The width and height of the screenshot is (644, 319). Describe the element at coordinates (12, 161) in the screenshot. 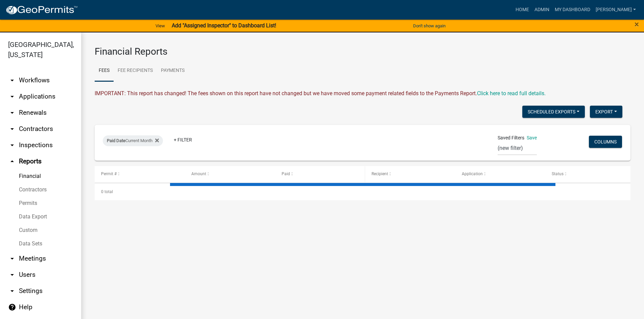

I see `i: arrow_drop_up` at that location.